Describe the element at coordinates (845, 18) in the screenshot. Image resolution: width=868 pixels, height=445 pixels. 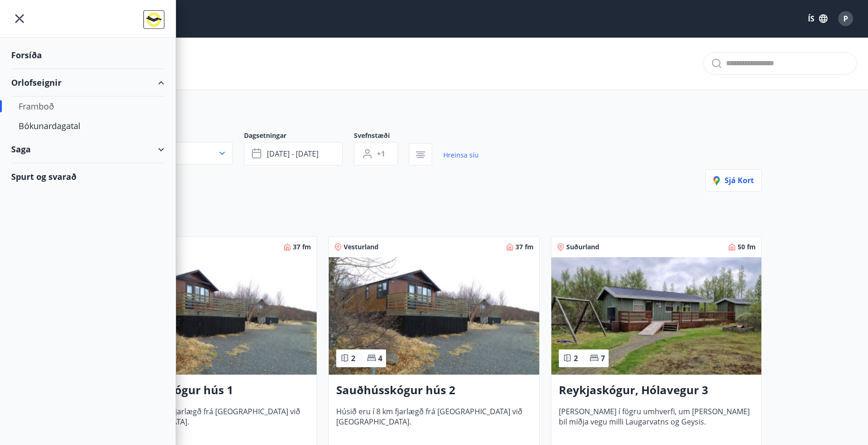
I see `span: P` at that location.